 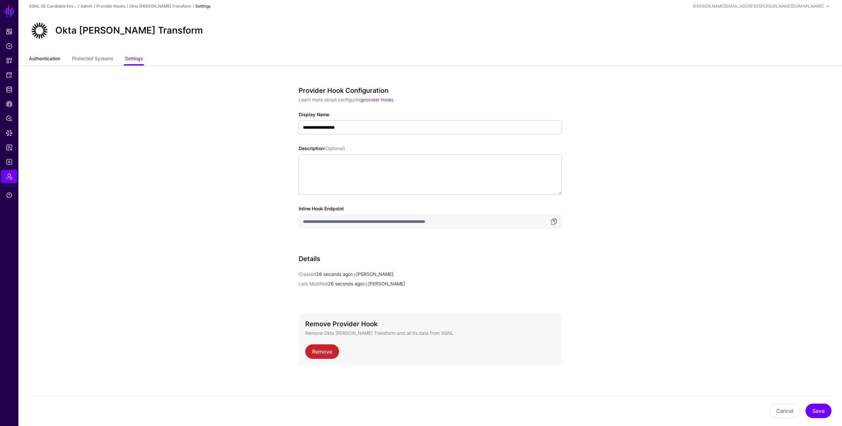 What do you see at coordinates (9, 61) in the screenshot?
I see `span: Snippets` at bounding box center [9, 61].